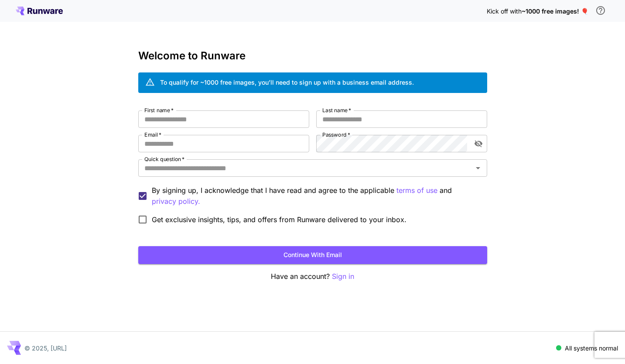  What do you see at coordinates (312, 276) in the screenshot?
I see `p: Have an account?` at bounding box center [312, 276].